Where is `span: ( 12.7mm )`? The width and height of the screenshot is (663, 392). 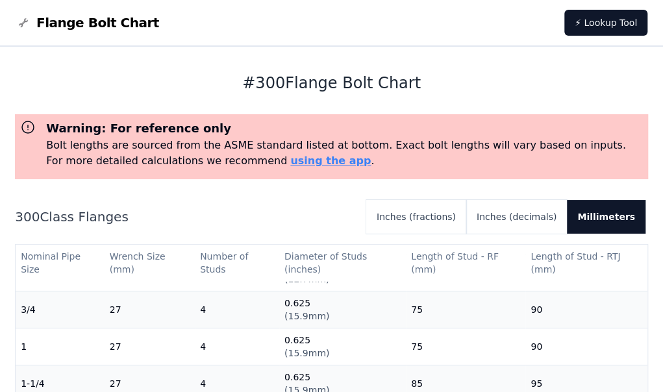
span: ( 12.7mm ) is located at coordinates (306, 279).